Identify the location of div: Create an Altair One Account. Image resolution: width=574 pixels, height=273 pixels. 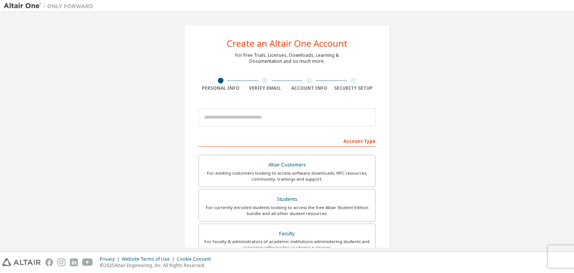
(287, 43).